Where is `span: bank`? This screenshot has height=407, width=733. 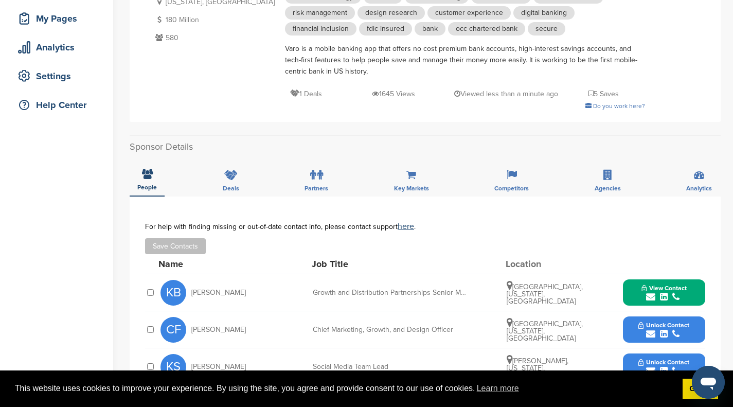 span: bank is located at coordinates (430, 29).